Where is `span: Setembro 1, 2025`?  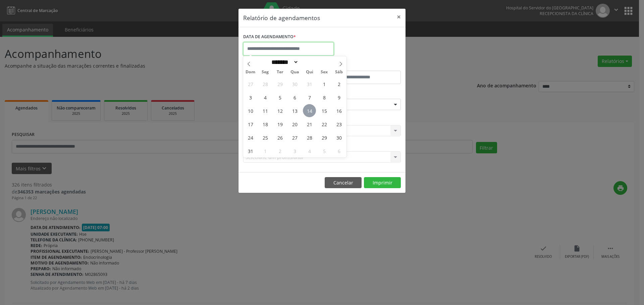
span: Setembro 1, 2025 is located at coordinates (265, 151).